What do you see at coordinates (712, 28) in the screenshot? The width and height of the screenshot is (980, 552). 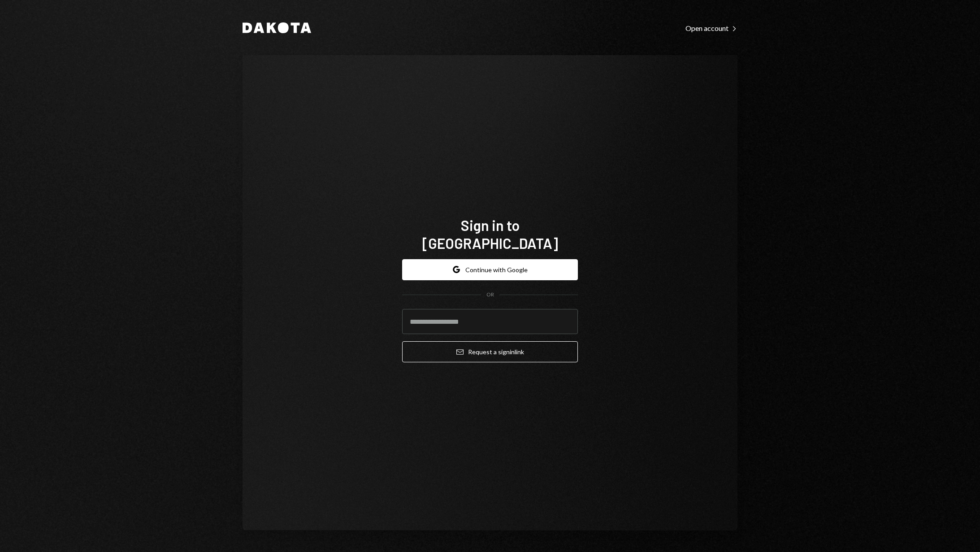 I see `a: Open account` at bounding box center [712, 28].